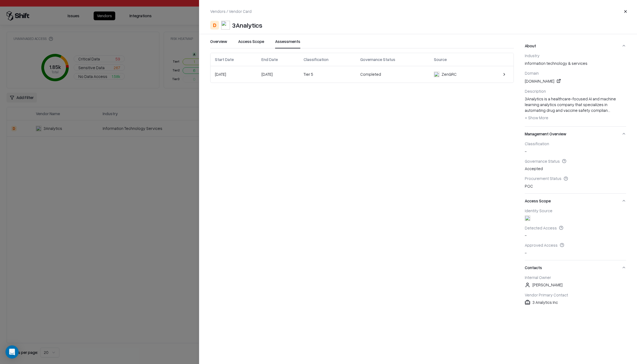  Describe the element at coordinates (576, 60) in the screenshot. I see `div: information technology & services` at that location.